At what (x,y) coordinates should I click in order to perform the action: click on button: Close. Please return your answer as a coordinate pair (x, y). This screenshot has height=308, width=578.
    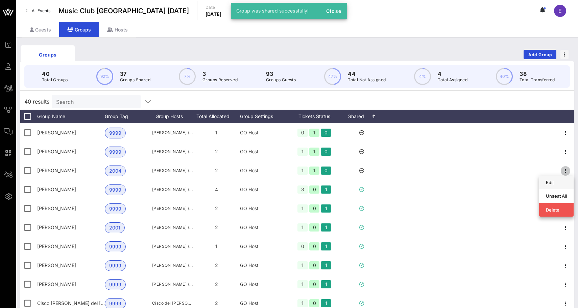
    Looking at the image, I should click on (334, 11).